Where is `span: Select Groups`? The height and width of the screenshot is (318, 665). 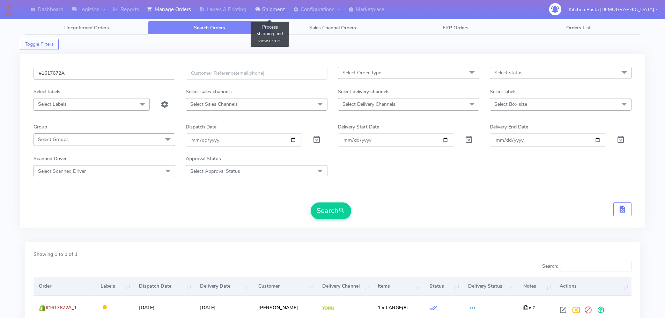 span: Select Groups is located at coordinates (53, 139).